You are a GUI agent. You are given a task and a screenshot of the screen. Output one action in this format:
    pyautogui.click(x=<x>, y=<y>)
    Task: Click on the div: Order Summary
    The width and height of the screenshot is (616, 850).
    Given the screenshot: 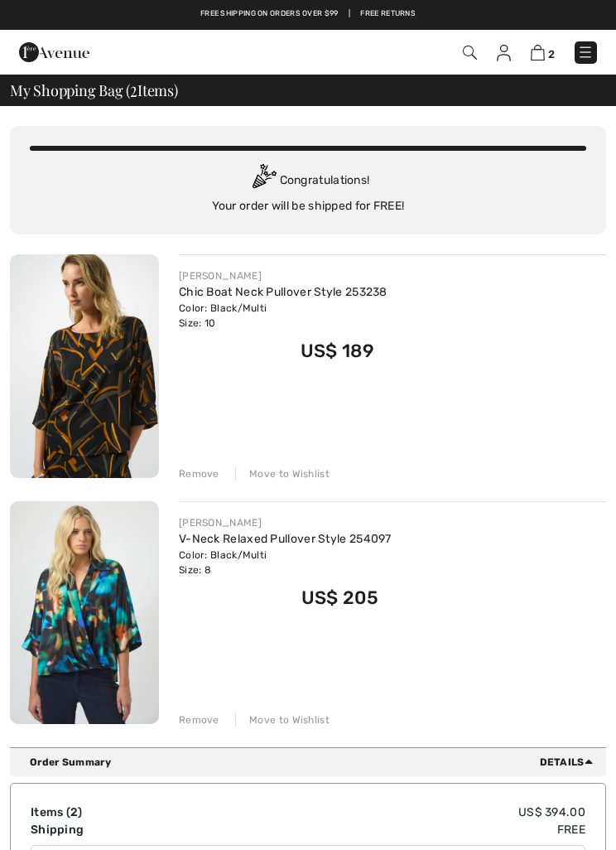 What is the action you would take?
    pyautogui.click(x=315, y=763)
    